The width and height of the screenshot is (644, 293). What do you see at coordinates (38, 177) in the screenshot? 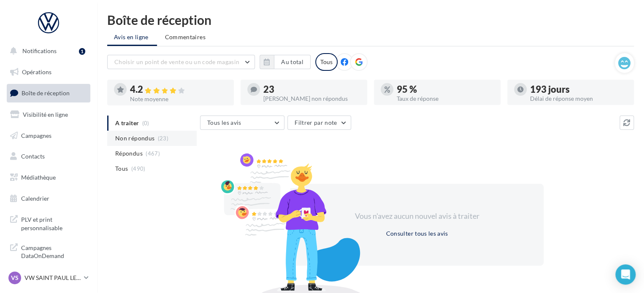
I see `span: Médiathèque` at bounding box center [38, 177].